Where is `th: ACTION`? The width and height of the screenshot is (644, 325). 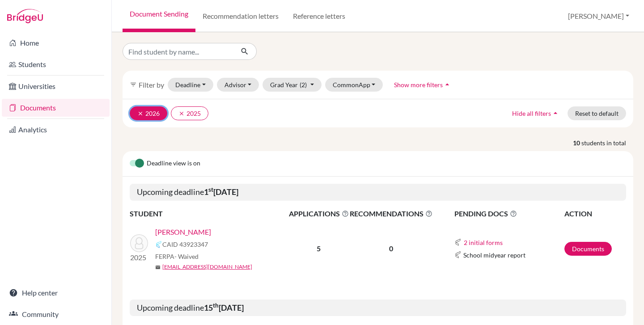 th: ACTION is located at coordinates (595, 214).